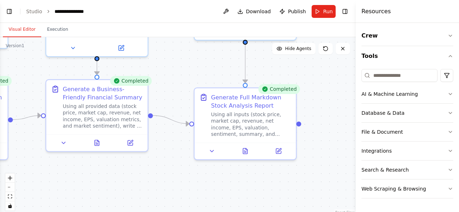 This screenshot has height=212, width=459. What do you see at coordinates (250, 102) in the screenshot?
I see `div: Generate Full Markdown Stock Analysis Report` at bounding box center [250, 102].